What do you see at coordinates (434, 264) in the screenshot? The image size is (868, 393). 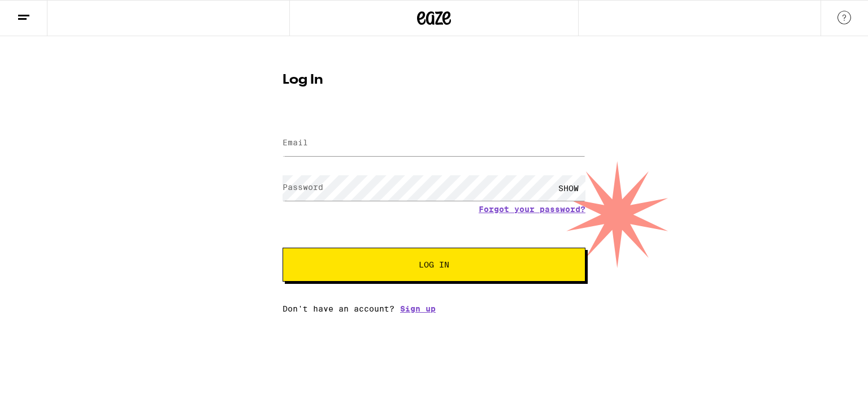 I see `button: Log In` at bounding box center [434, 264].